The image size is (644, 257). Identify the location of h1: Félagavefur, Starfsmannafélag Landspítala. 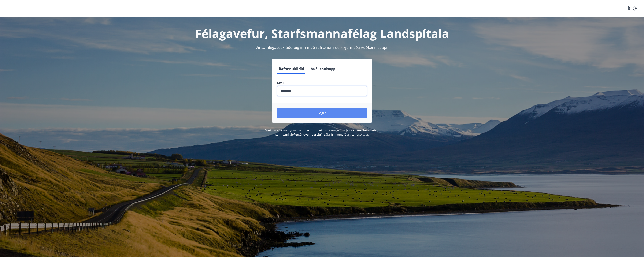
(322, 34).